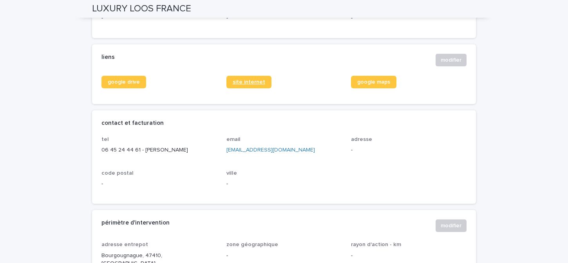 The image size is (568, 263). Describe the element at coordinates (108, 57) in the screenshot. I see `h2: liens` at that location.